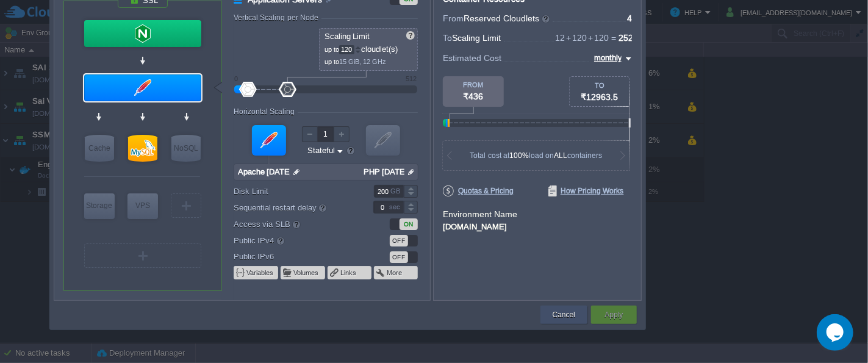  Describe the element at coordinates (480, 214) in the screenshot. I see `label: Environment Name` at that location.